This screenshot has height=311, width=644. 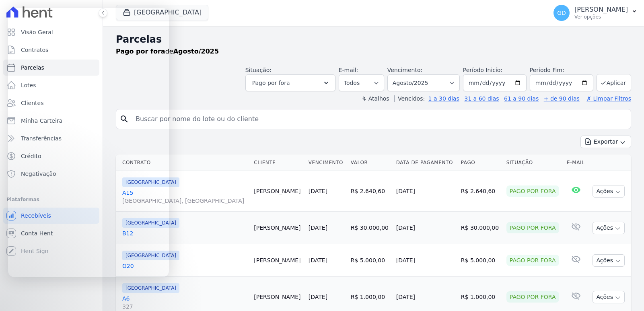 I want to click on th: Cliente, so click(x=278, y=162).